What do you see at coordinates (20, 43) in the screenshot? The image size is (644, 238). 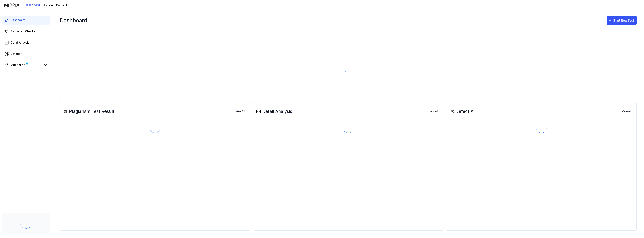 I see `div: Detail Anaysis` at bounding box center [20, 43].